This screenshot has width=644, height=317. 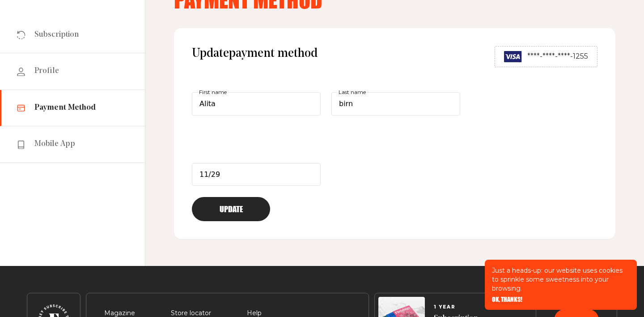 I want to click on span: OK, THANKS!, so click(x=507, y=300).